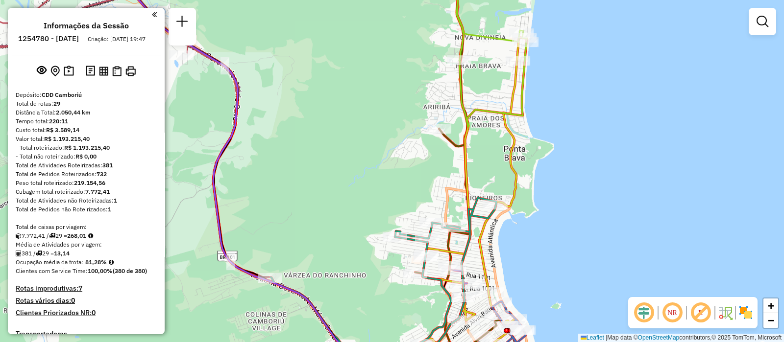 The height and width of the screenshot is (342, 784). What do you see at coordinates (771, 306) in the screenshot?
I see `a: Zoom in` at bounding box center [771, 306].